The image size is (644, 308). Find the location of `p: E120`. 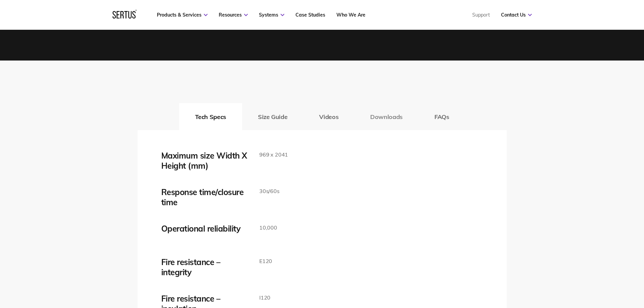

p: E120 is located at coordinates (265, 261).